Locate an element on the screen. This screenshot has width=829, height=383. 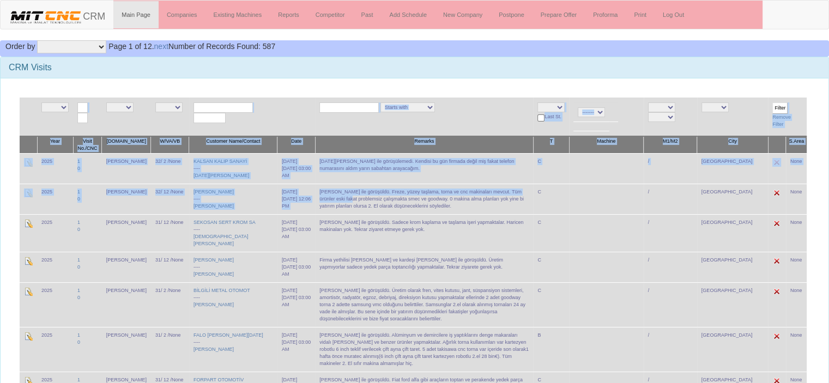
td: 32/ 2 /None is located at coordinates (170, 168).